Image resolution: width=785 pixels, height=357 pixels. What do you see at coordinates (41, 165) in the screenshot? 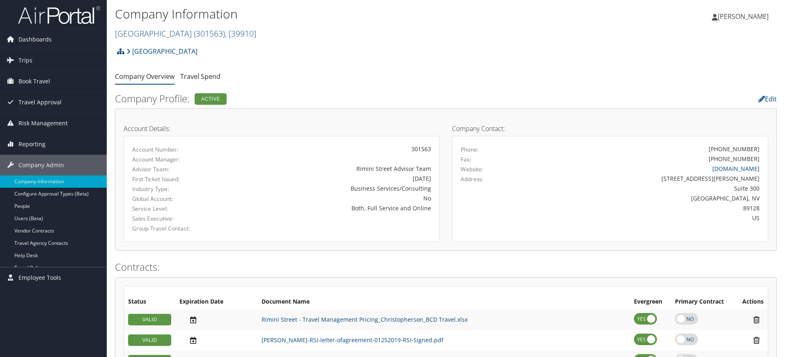
I see `span: Company Admin` at bounding box center [41, 165].